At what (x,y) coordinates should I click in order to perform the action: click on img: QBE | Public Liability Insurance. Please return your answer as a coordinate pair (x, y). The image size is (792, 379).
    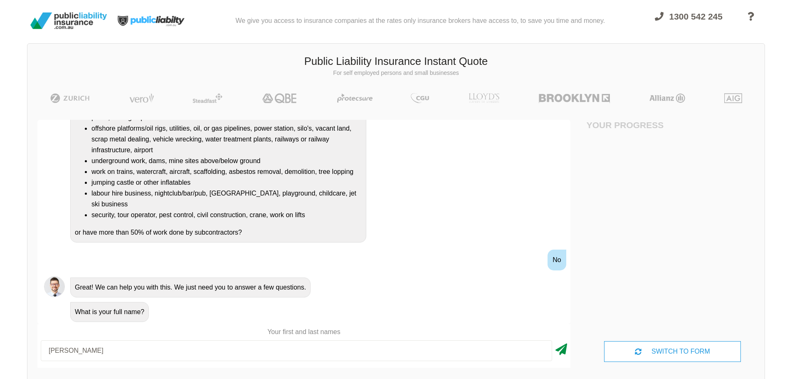
    Looking at the image, I should click on (280, 98).